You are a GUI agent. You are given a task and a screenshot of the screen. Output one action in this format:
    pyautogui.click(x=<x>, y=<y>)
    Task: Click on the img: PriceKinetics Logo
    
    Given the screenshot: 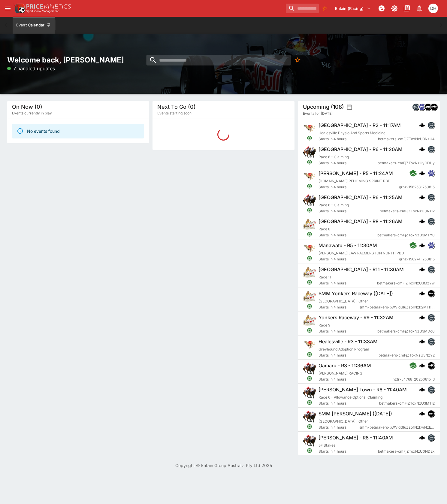 What is the action you would take?
    pyautogui.click(x=19, y=8)
    